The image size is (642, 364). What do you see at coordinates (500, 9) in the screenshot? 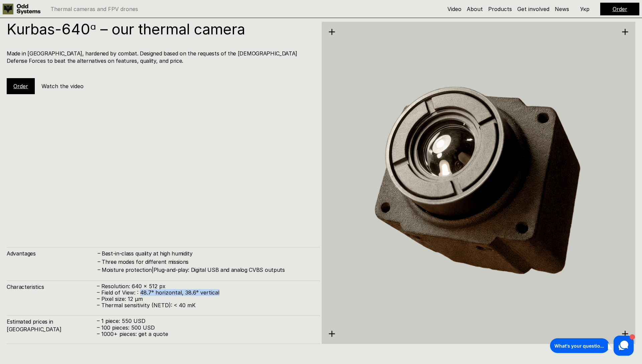
I see `a: Products` at bounding box center [500, 9].